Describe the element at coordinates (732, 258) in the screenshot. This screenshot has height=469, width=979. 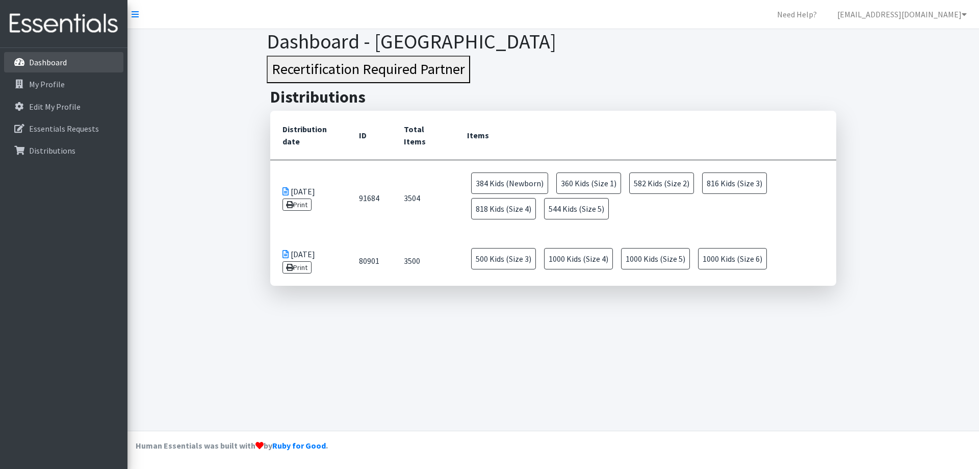
I see `span: 1000 Kids (Size 6)` at that location.